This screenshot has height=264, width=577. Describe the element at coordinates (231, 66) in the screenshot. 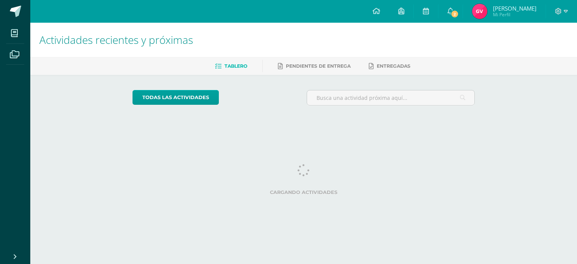

I see `a: Tablero` at that location.